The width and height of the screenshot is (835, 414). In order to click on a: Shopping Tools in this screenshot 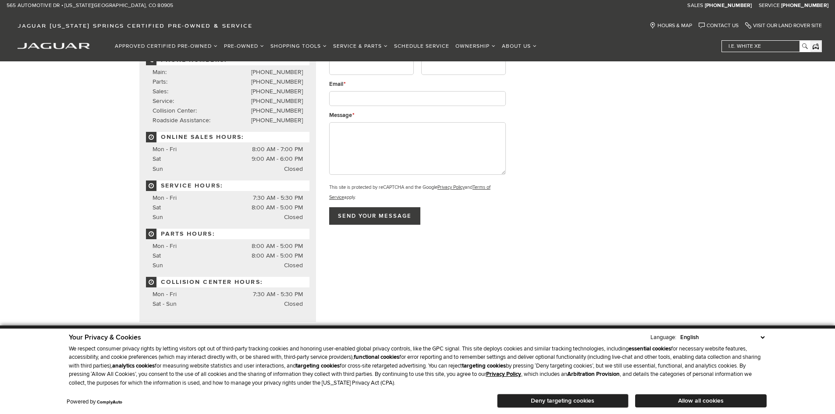, I will do `click(298, 46)`.